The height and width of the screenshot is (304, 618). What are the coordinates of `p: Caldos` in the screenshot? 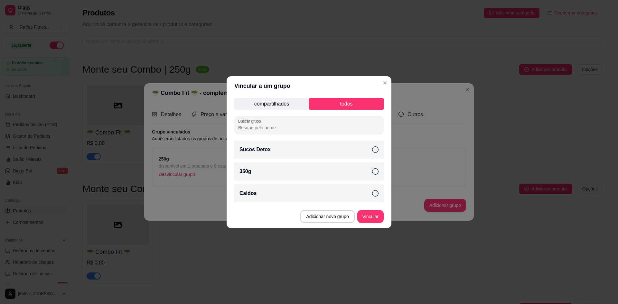 It's located at (248, 193).